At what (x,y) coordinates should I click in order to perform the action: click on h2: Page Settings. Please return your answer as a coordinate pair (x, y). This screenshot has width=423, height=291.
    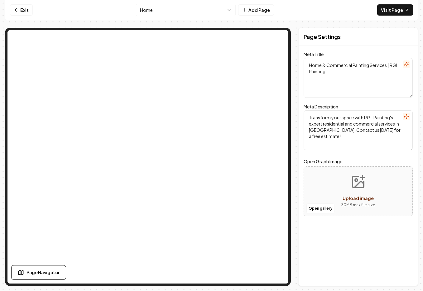
    Looking at the image, I should click on (322, 37).